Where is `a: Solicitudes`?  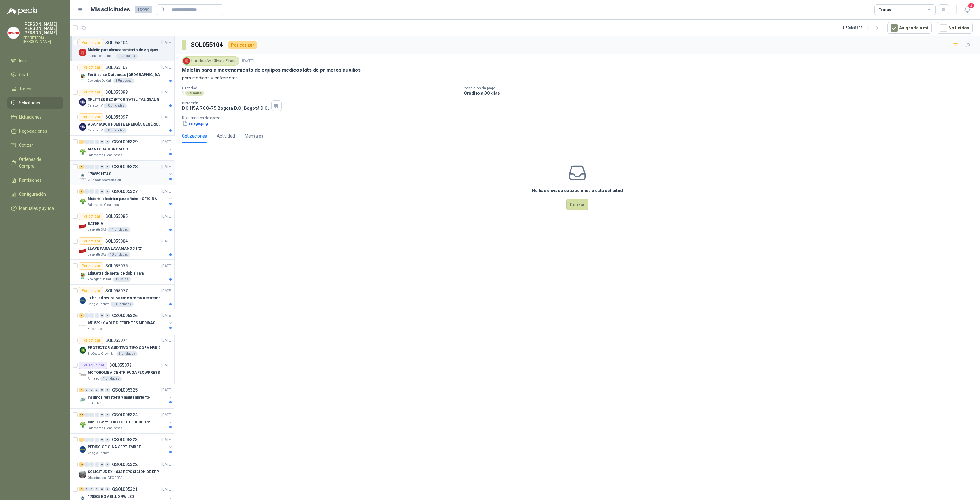 a: Solicitudes is located at coordinates (36, 103).